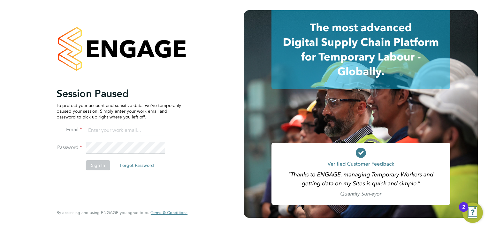 This screenshot has height=228, width=488. I want to click on span: By accessing and using ENGAGE you agree to our, so click(122, 213).